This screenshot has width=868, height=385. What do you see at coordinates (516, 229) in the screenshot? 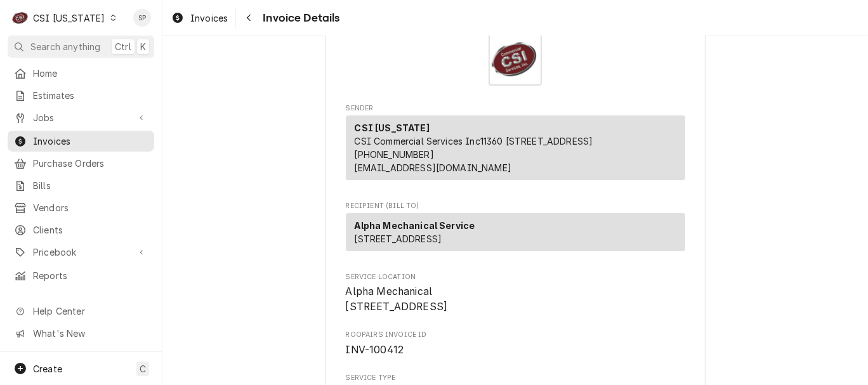
I see `div: Invoice Recipient` at bounding box center [516, 229].